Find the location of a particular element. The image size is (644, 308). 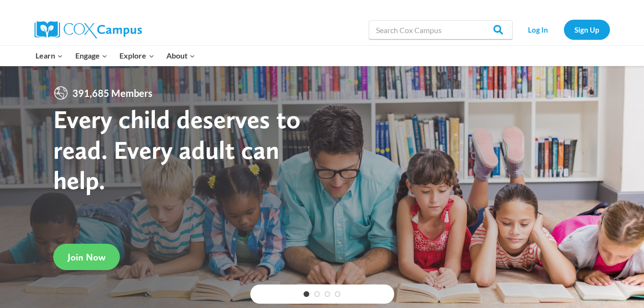

span: Join Now is located at coordinates (86, 257).